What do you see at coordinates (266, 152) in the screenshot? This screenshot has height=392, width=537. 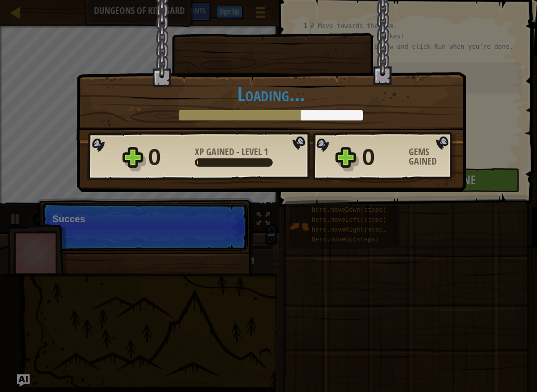 I see `span: 1` at bounding box center [266, 152].